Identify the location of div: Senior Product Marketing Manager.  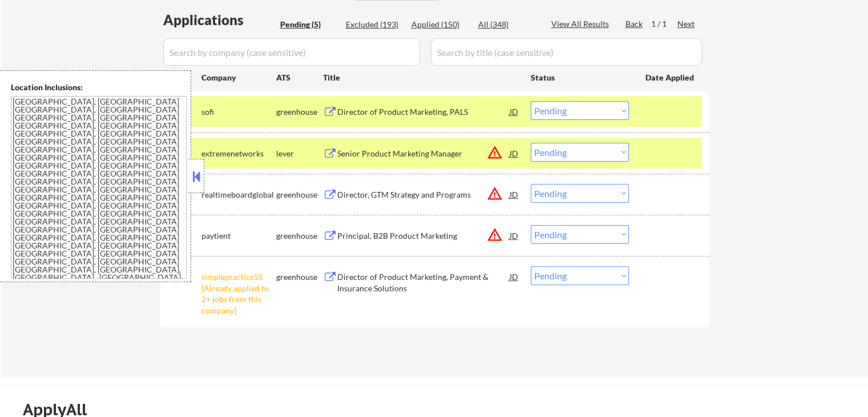
(424, 154).